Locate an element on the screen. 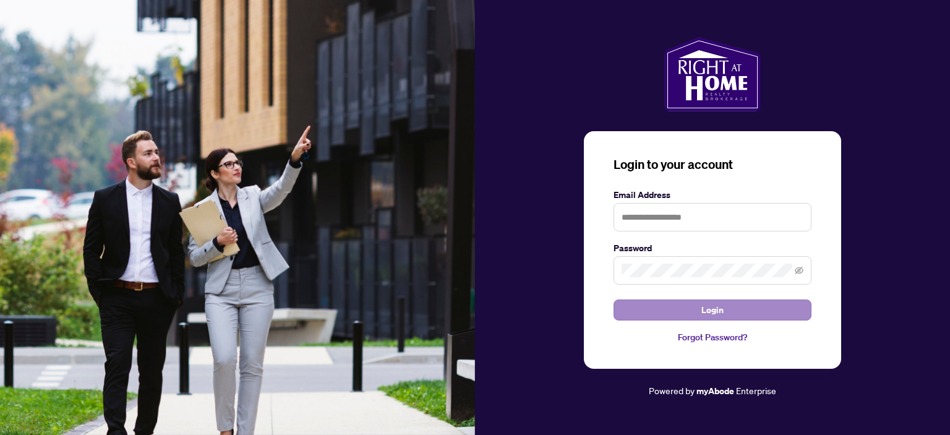 The image size is (950, 435). label: Email Address is located at coordinates (713, 195).